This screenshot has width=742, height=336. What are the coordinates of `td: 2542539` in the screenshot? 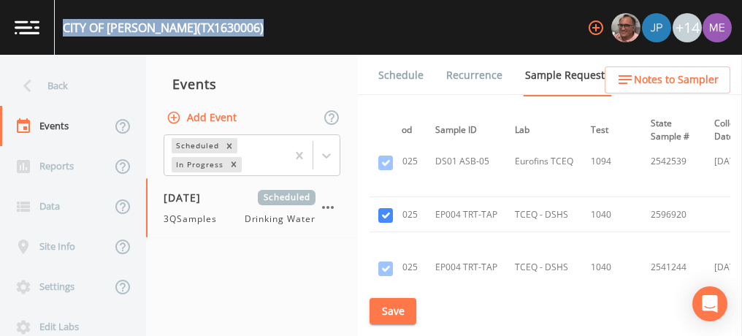 It's located at (673, 161).